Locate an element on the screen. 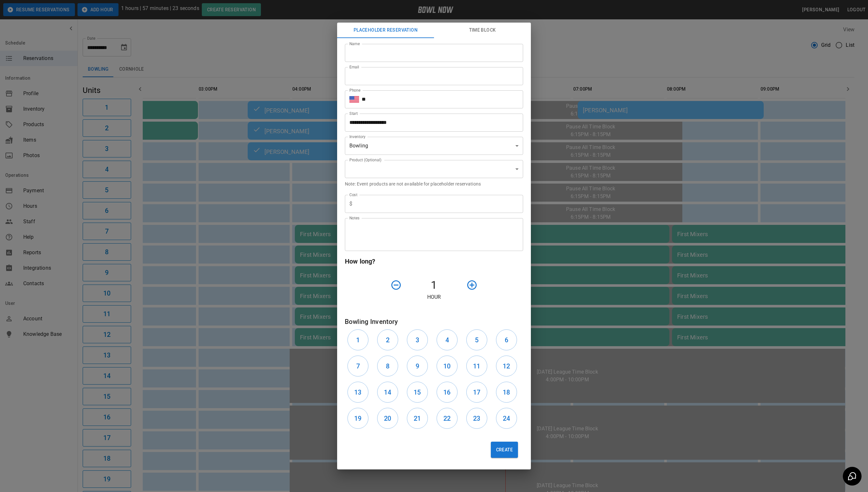 The width and height of the screenshot is (868, 492). h6: 16 is located at coordinates (447, 392).